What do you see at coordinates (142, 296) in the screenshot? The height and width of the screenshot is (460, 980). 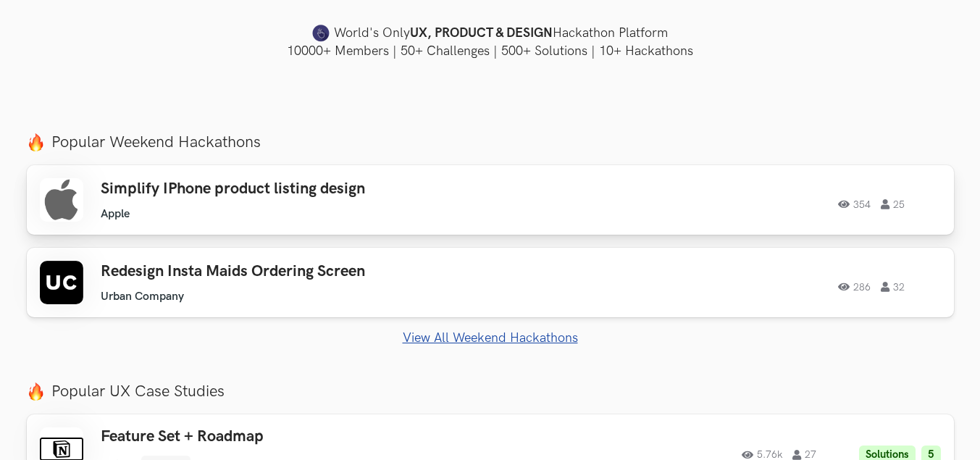 I see `li: Urban Company` at bounding box center [142, 296].